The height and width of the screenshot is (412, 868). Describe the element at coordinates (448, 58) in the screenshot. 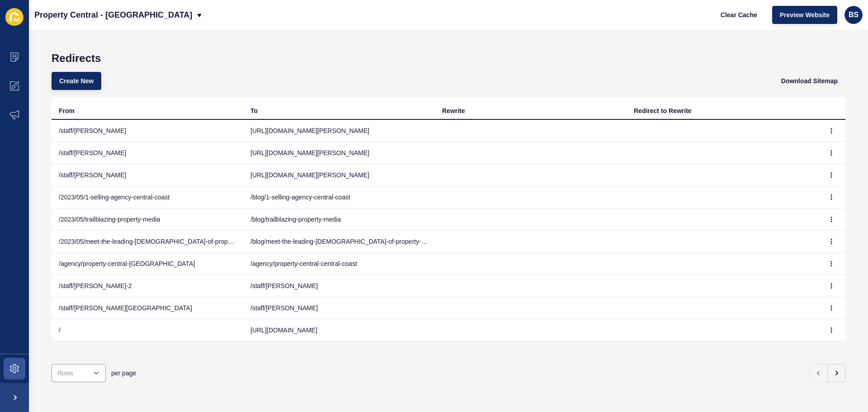

I see `h1: Redirects` at that location.